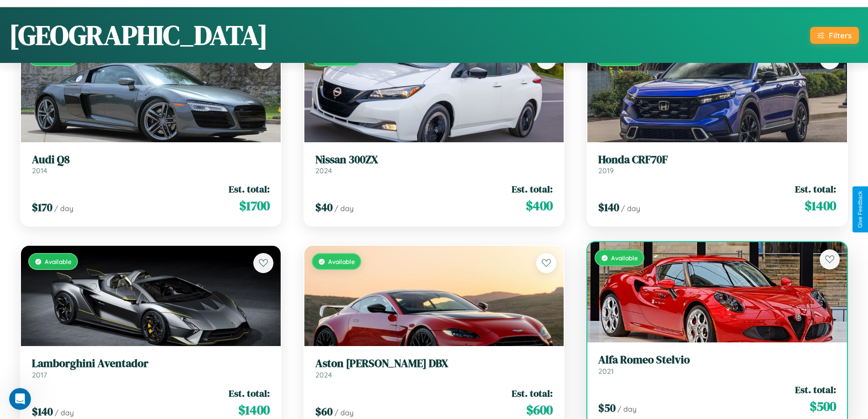  Describe the element at coordinates (434, 160) in the screenshot. I see `h3: Nissan 300ZX` at that location.